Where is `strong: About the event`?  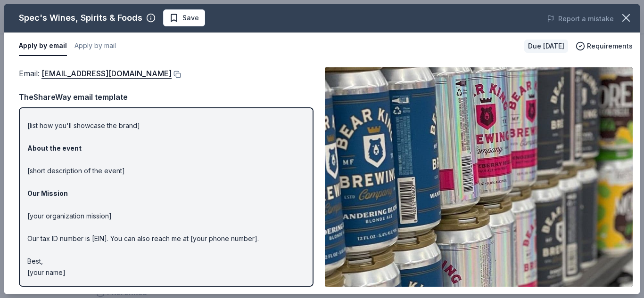
strong: About the event is located at coordinates (54, 148).